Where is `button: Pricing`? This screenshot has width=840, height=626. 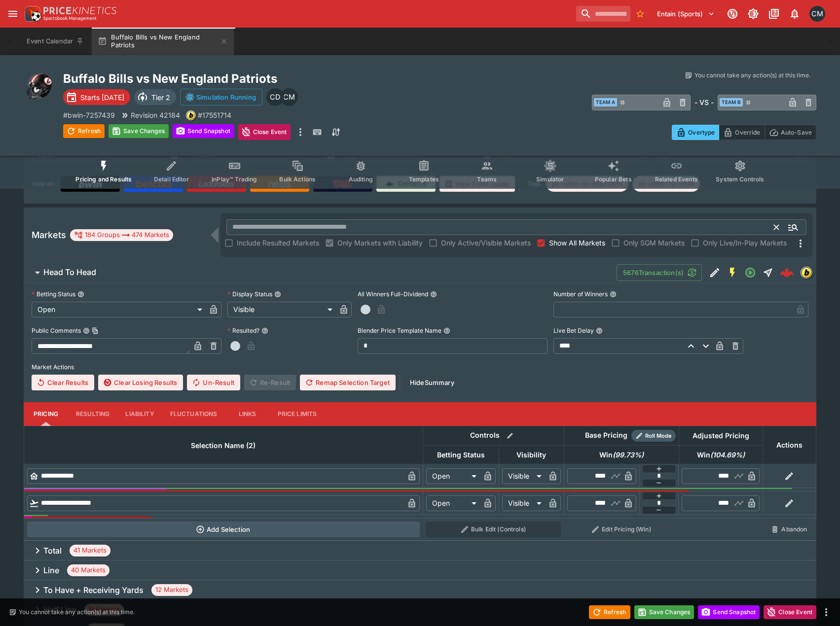 button: Pricing is located at coordinates (45, 414).